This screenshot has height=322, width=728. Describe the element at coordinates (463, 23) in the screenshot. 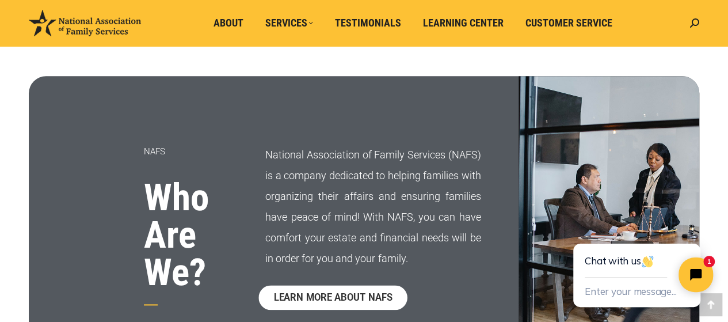

I see `span: Learning Center` at that location.